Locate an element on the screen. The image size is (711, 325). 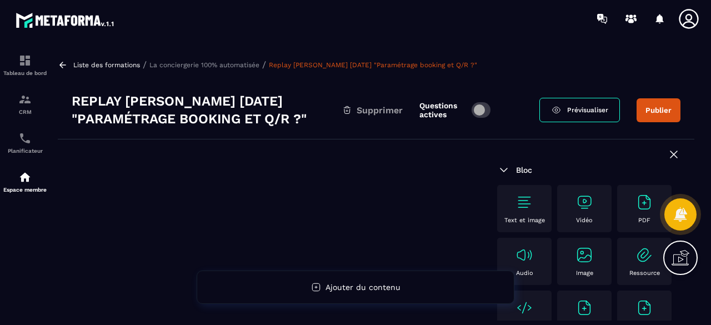
span: Bloc is located at coordinates (524, 170).